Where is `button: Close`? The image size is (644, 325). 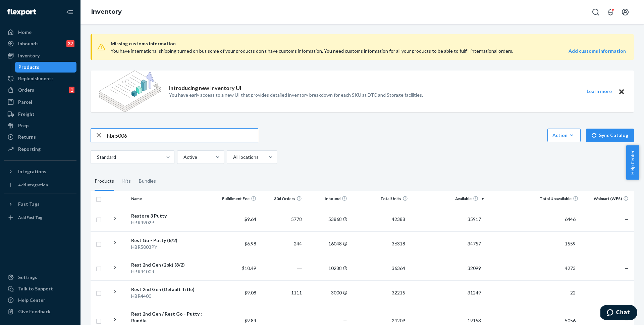 button: Close is located at coordinates (622, 91).